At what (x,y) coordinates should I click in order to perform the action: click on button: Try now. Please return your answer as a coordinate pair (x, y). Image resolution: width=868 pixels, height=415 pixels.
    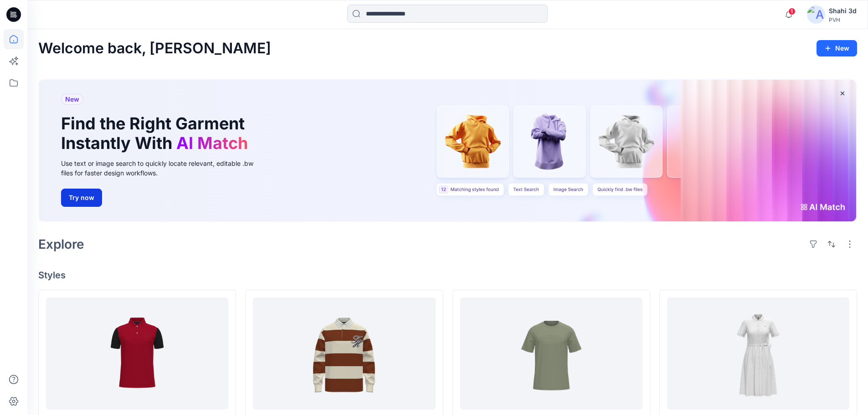
    Looking at the image, I should click on (82, 198).